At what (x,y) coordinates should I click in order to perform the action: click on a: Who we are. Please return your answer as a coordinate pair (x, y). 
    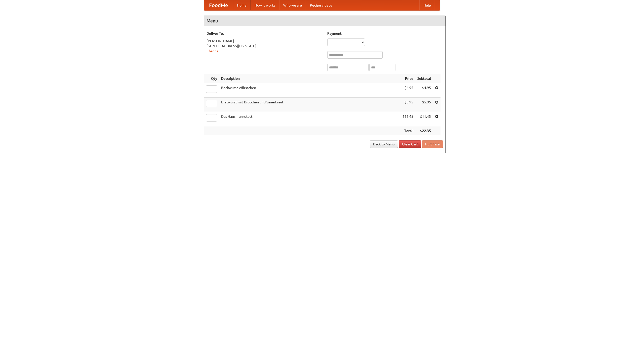
    Looking at the image, I should click on (292, 5).